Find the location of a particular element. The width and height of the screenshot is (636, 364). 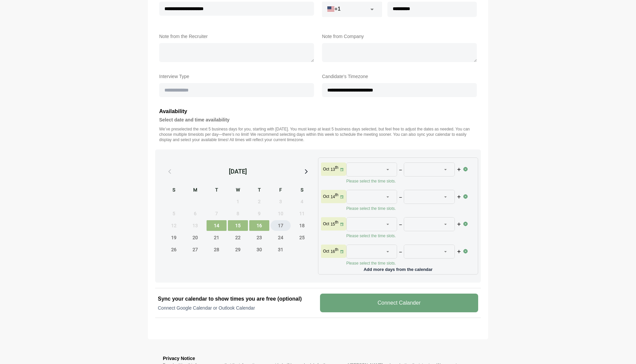

label: Note from Company is located at coordinates (399, 36).